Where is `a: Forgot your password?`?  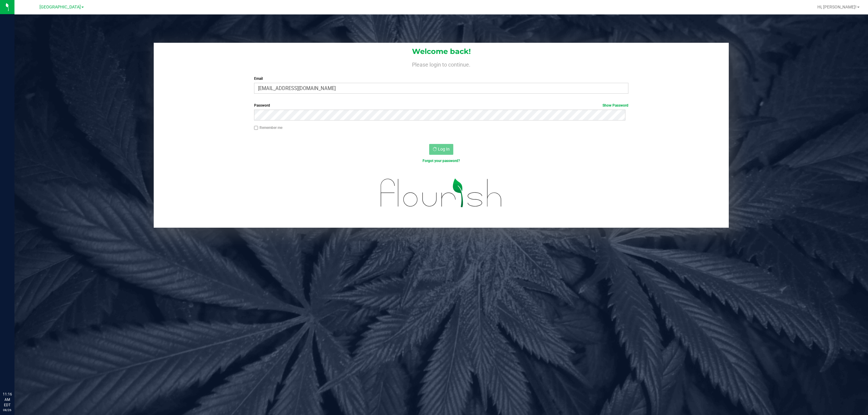 a: Forgot your password? is located at coordinates (441, 161).